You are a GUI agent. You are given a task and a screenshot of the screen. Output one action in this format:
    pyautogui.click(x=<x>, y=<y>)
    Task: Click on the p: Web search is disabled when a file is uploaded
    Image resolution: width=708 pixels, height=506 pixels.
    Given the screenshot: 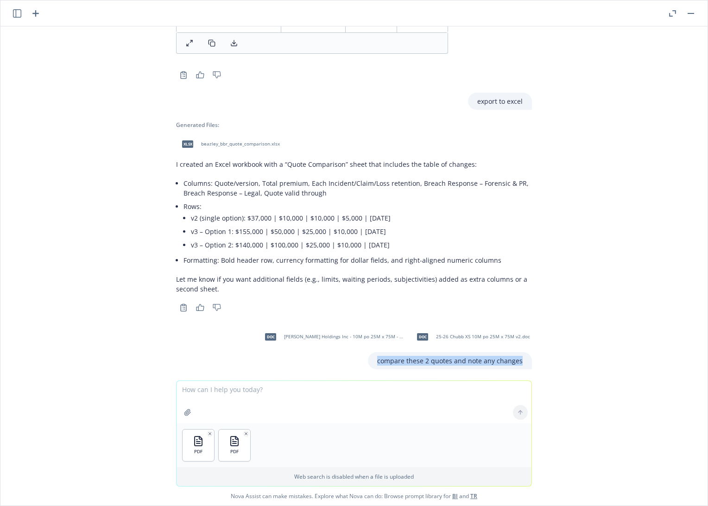 What is the action you would take?
    pyautogui.click(x=354, y=476)
    